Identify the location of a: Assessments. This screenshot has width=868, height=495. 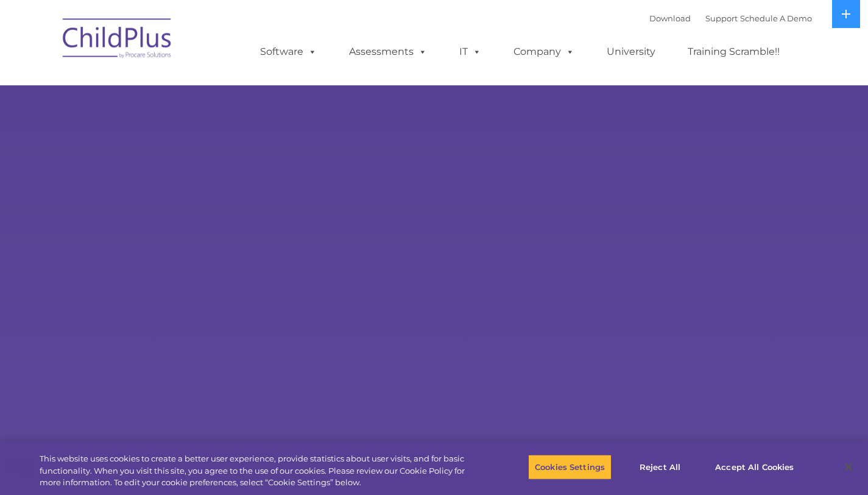
(388, 52).